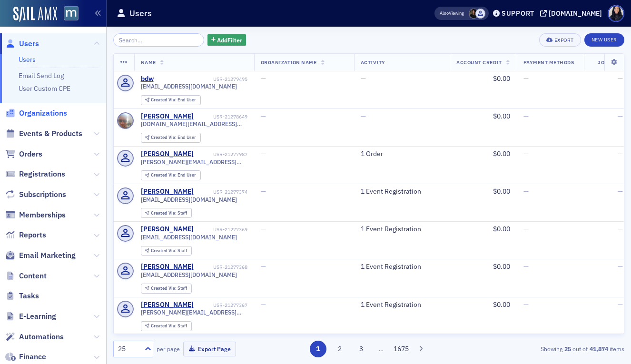  I want to click on a: Orders, so click(24, 154).